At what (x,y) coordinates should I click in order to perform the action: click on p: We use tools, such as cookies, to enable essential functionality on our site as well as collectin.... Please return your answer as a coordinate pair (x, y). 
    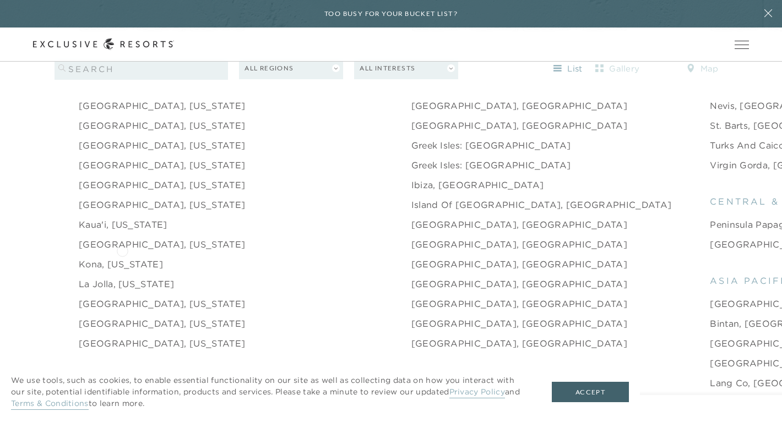
    Looking at the image, I should click on (270, 392).